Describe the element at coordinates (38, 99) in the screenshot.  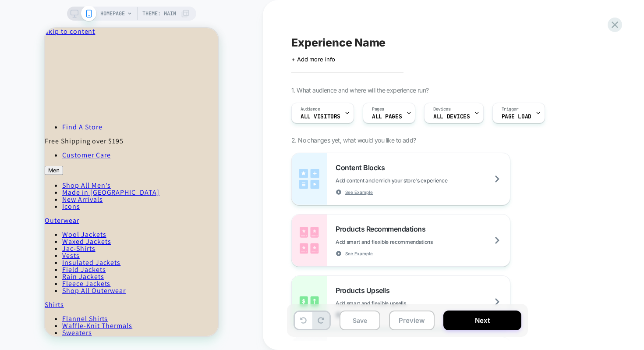
I see `a: Find A Store` at that location.